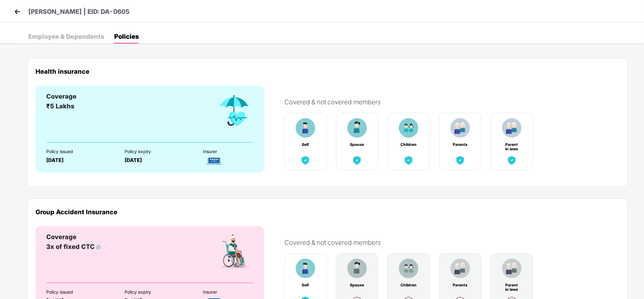  I want to click on div: Policies, so click(126, 36).